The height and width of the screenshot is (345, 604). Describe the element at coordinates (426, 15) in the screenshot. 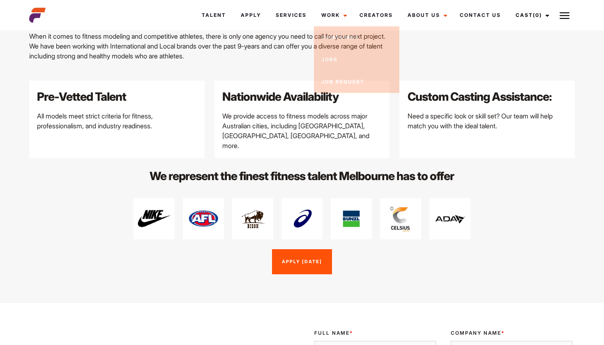

I see `a: About Us` at that location.